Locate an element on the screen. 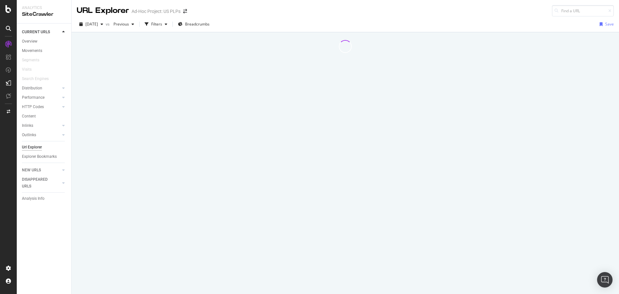  div: SiteCrawler is located at coordinates (44, 14).